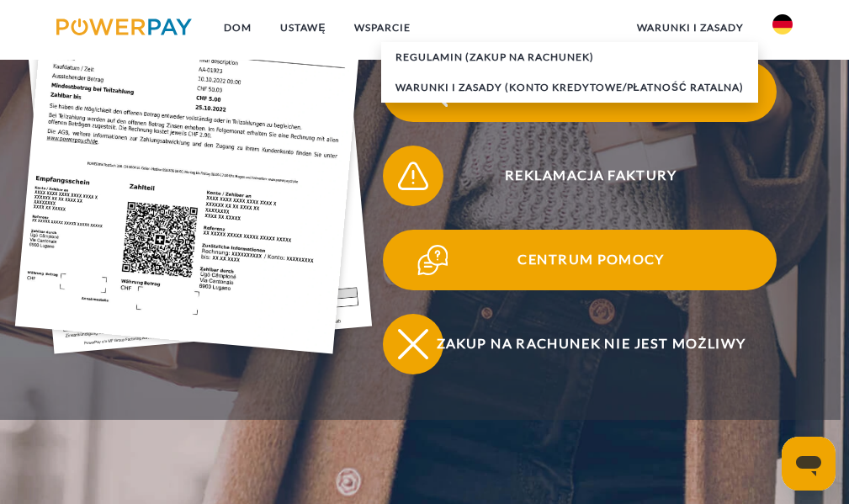  I want to click on img: z, so click(783, 24).